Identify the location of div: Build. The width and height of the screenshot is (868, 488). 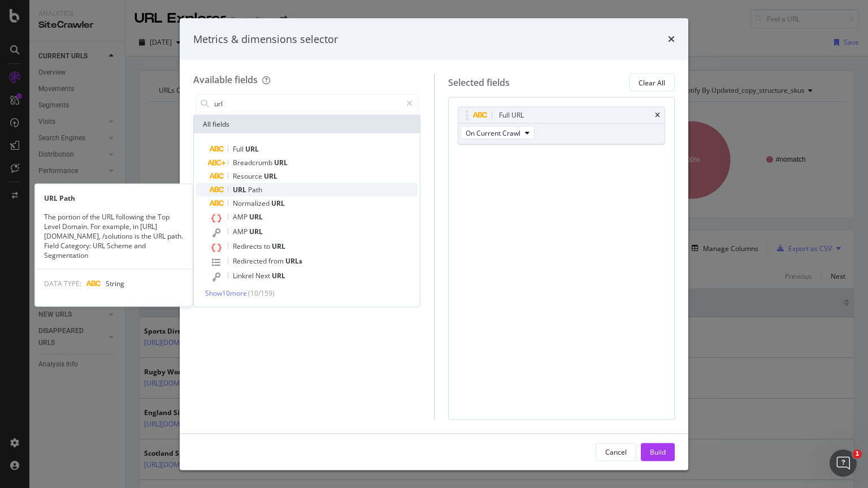
(658, 451).